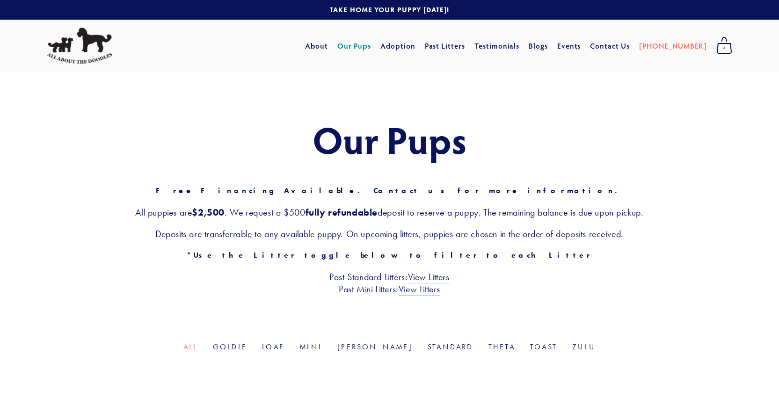  I want to click on h1: Our Pups, so click(389, 139).